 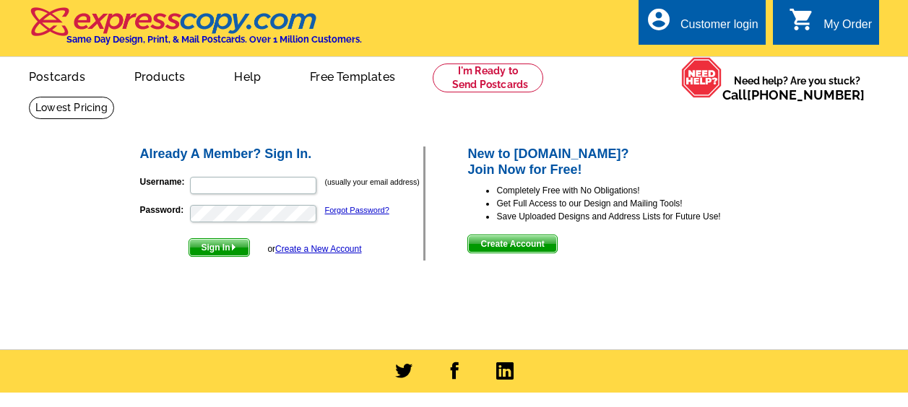 What do you see at coordinates (847, 28) in the screenshot?
I see `div: My Order` at bounding box center [847, 28].